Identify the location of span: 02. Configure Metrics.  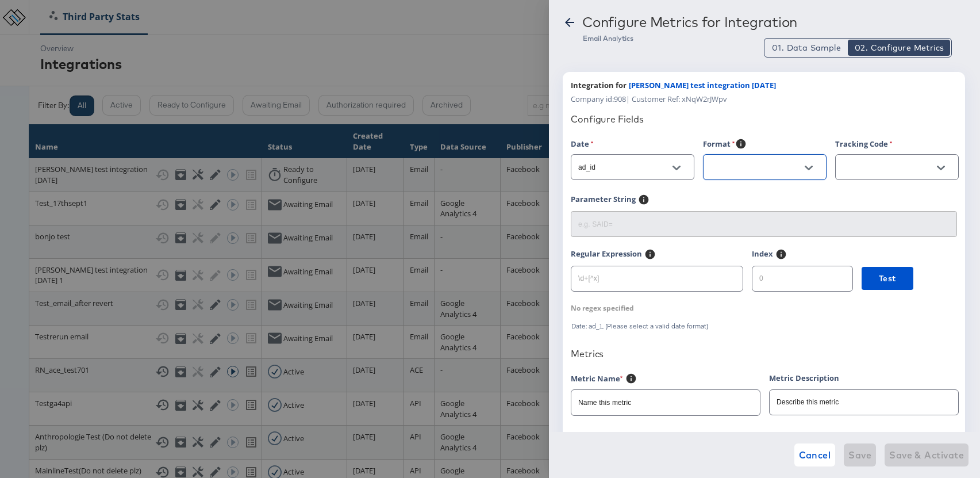
(899, 48).